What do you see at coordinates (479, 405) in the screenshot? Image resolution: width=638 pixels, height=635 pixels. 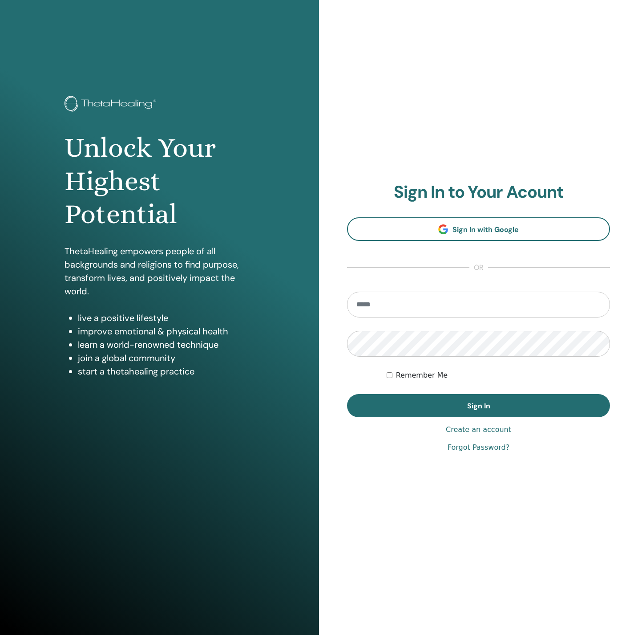 I see `span: Sign In` at bounding box center [479, 405].